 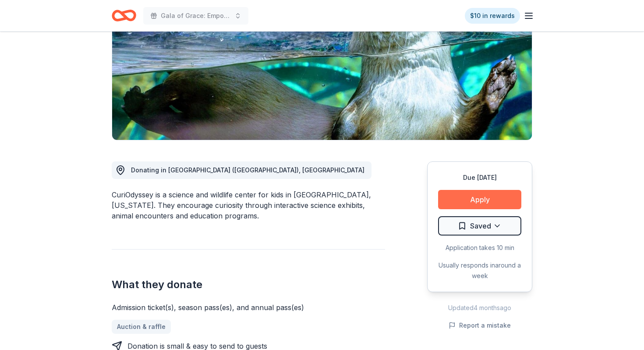 What do you see at coordinates (480, 226) in the screenshot?
I see `button: Saved` at bounding box center [480, 226].